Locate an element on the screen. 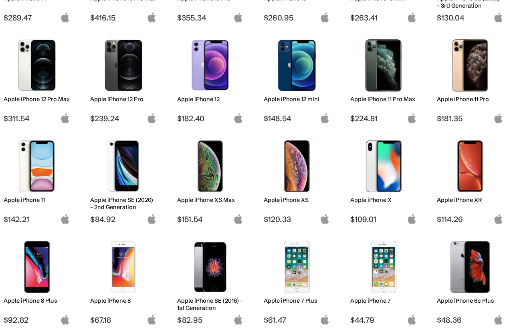 The width and height of the screenshot is (507, 336). span: $109.01 is located at coordinates (384, 219).